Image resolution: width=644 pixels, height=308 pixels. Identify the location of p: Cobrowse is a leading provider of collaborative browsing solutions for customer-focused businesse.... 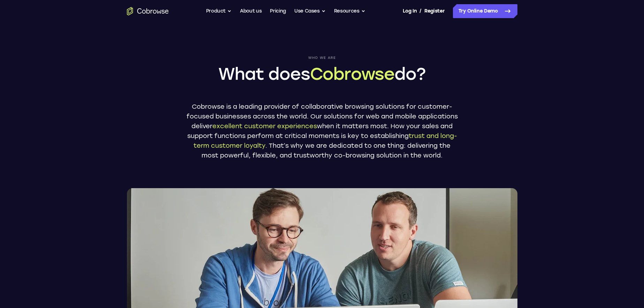
(322, 131).